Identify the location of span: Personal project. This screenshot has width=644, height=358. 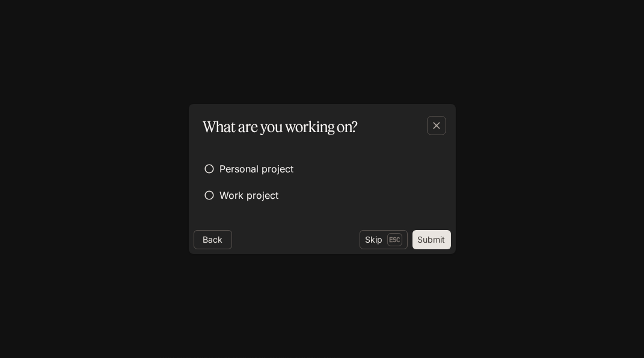
(257, 169).